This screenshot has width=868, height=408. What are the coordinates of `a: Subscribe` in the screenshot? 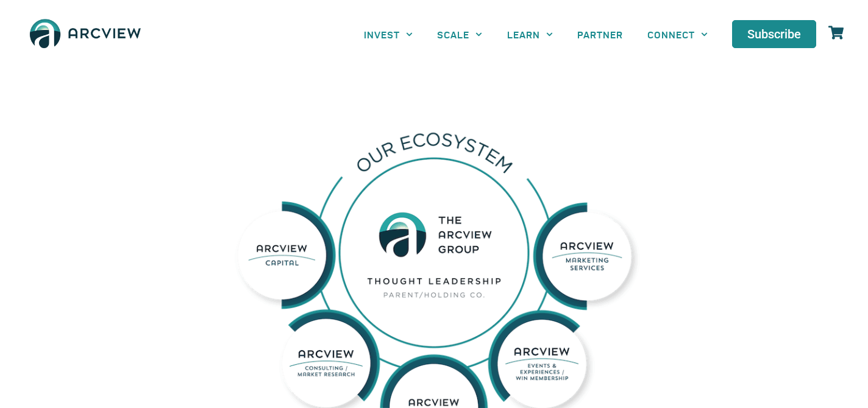 It's located at (774, 34).